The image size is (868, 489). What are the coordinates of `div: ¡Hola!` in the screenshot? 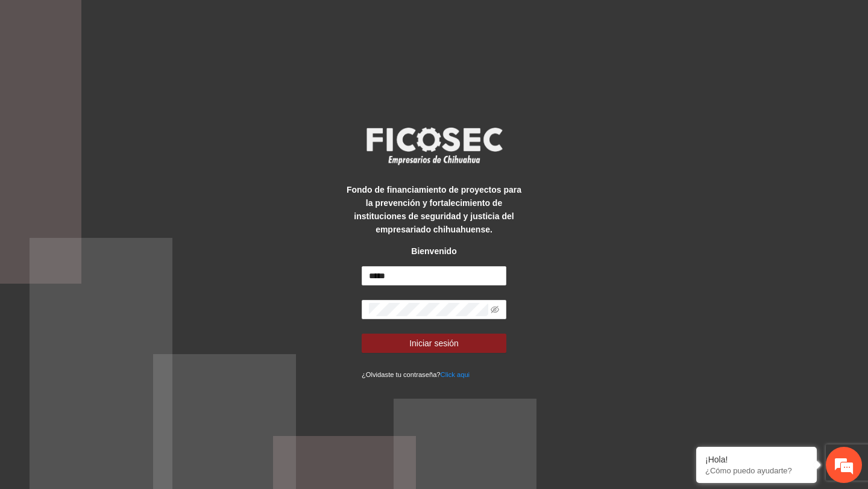 It's located at (756, 459).